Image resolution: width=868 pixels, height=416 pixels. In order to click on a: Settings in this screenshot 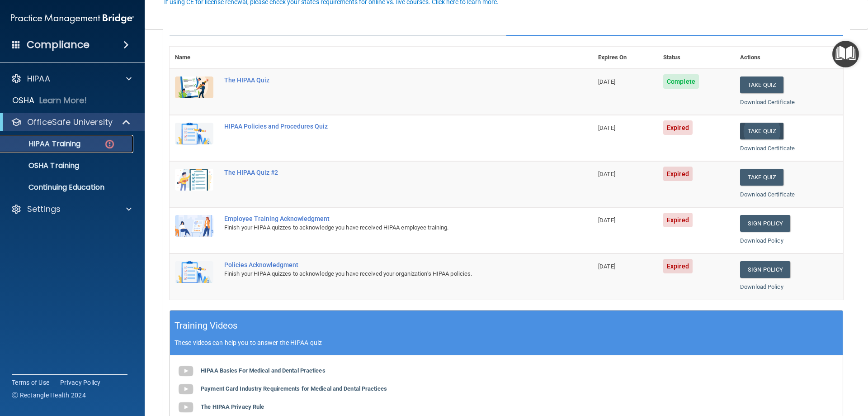, I will do `click(71, 209)`.